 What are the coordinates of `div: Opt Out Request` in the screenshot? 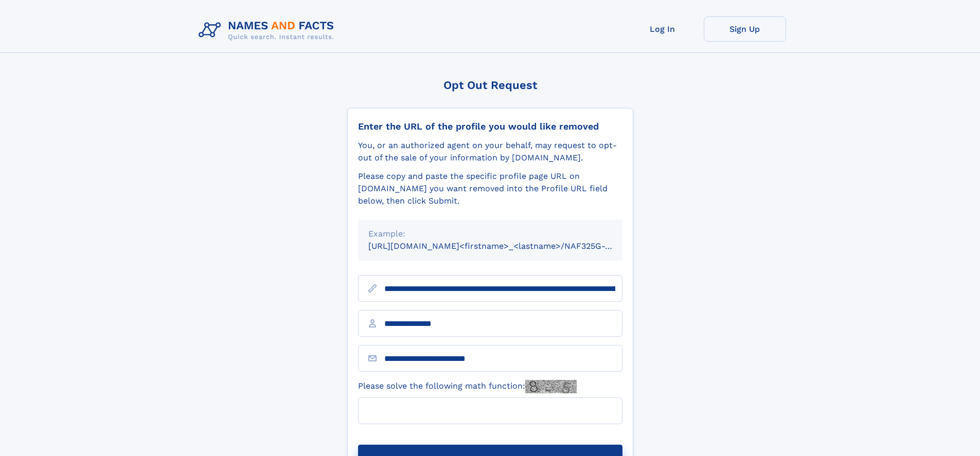 It's located at (490, 85).